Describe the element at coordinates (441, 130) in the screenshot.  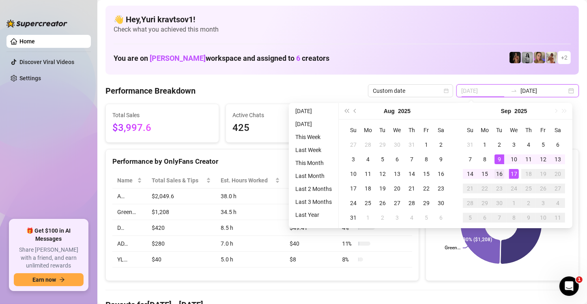
I see `th: Sa` at that location.